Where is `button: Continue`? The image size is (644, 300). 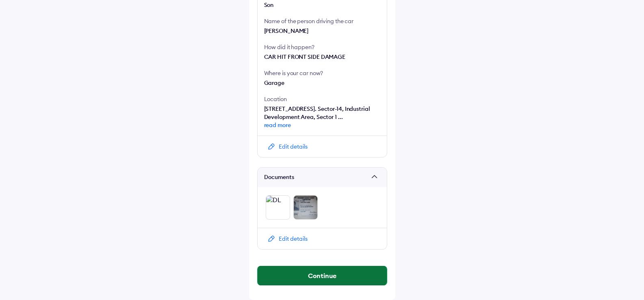
button: Continue is located at coordinates (322, 276).